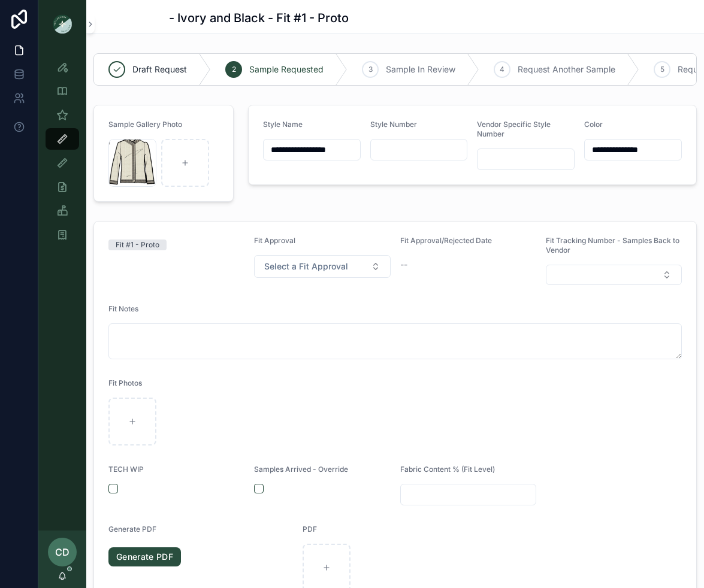  I want to click on span: Fit Tracking Number - Samples Back to Vendor, so click(612, 245).